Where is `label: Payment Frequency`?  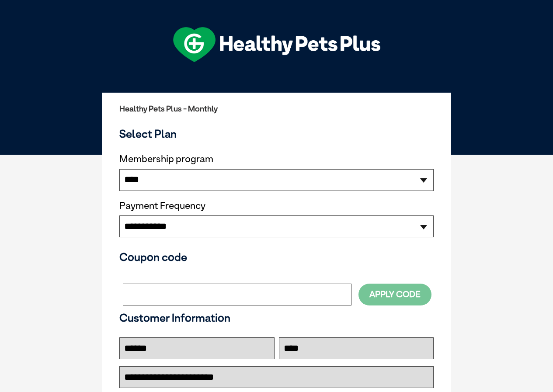
label: Payment Frequency is located at coordinates (162, 206).